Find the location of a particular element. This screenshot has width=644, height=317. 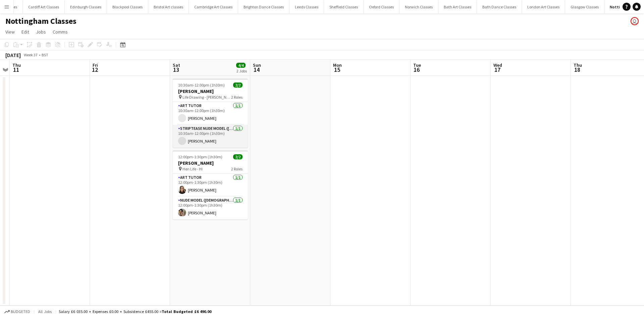

h1: Nottingham Classes is located at coordinates (41, 21).